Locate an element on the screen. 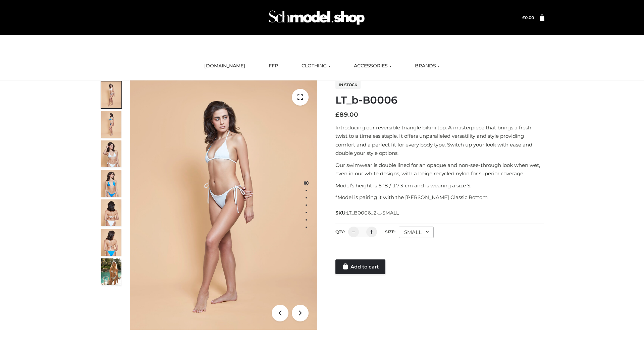 Image resolution: width=644 pixels, height=362 pixels. span: In stock is located at coordinates (348, 85).